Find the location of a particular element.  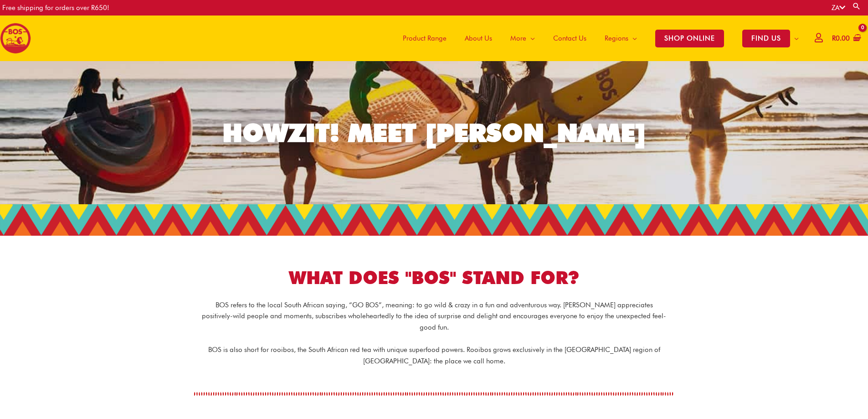

span: Regions is located at coordinates (617, 38).